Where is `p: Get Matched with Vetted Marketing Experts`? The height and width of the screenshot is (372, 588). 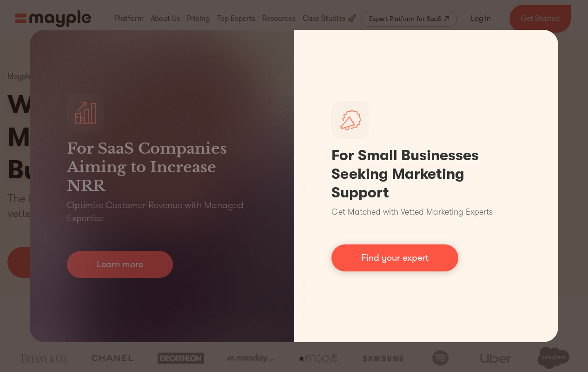 p: Get Matched with Vetted Marketing Experts is located at coordinates (412, 212).